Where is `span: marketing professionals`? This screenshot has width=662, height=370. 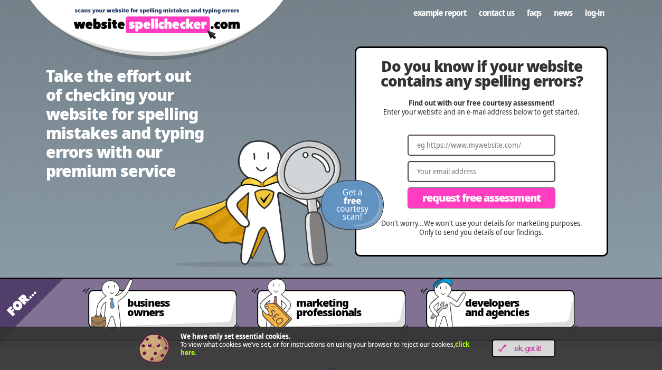
span: marketing professionals is located at coordinates (347, 308).